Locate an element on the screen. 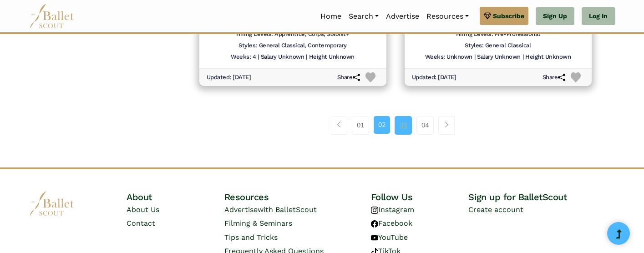 This screenshot has width=644, height=253. a: Filming & Seminars is located at coordinates (258, 223).